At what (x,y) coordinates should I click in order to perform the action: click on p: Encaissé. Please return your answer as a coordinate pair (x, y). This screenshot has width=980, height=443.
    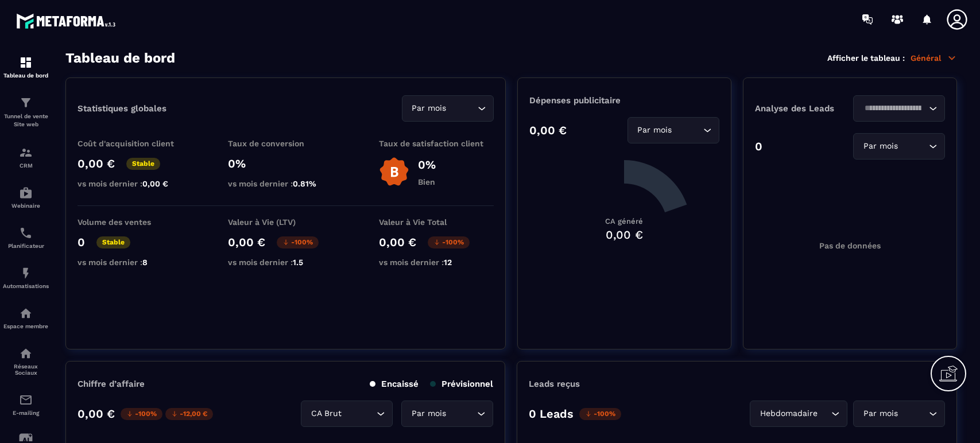
    Looking at the image, I should click on (393, 384).